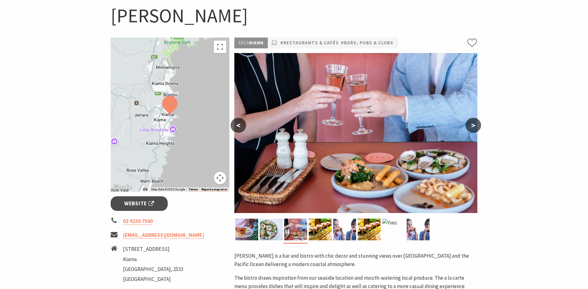 This screenshot has height=289, width=588. I want to click on a: #Restaurants & Cafés, so click(309, 43).